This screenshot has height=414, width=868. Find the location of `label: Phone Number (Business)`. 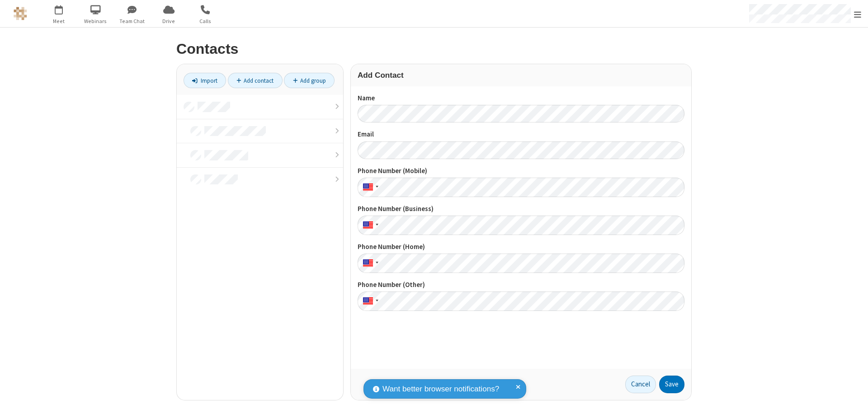

label: Phone Number (Business) is located at coordinates (521, 209).